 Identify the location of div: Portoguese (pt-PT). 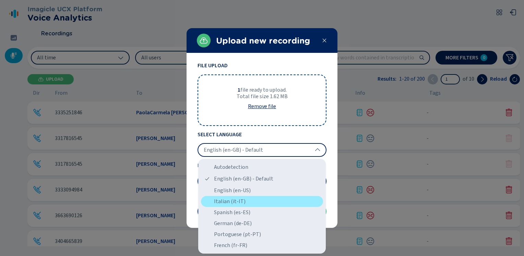
(262, 234).